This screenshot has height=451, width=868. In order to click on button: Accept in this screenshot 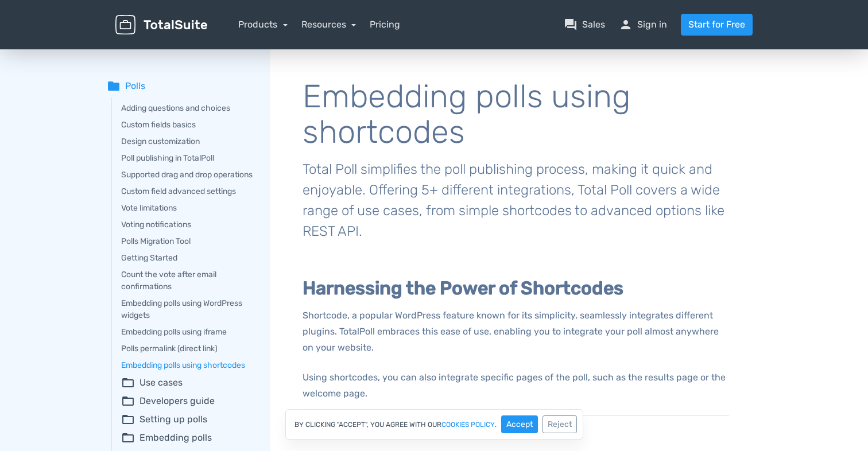, I will do `click(519, 424)`.